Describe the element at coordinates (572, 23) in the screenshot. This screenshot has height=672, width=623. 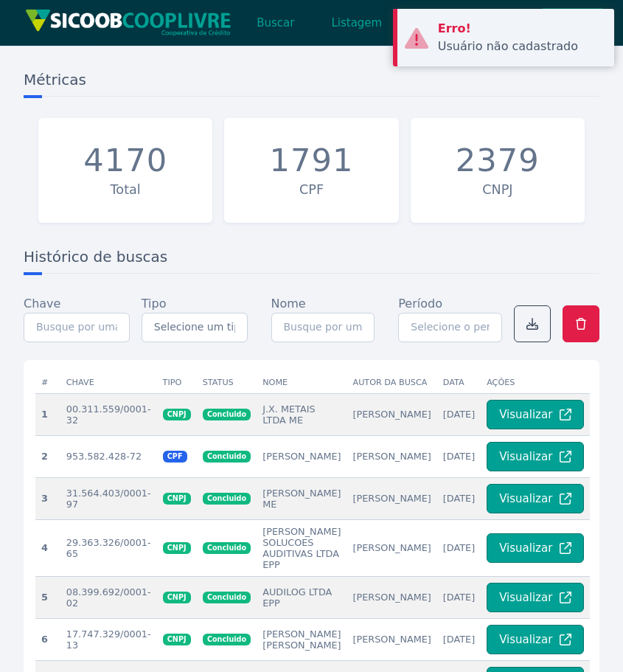
I see `button: Sair` at that location.